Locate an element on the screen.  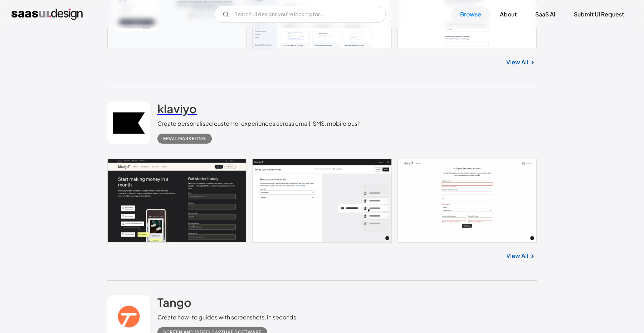
a: About is located at coordinates (508, 14).